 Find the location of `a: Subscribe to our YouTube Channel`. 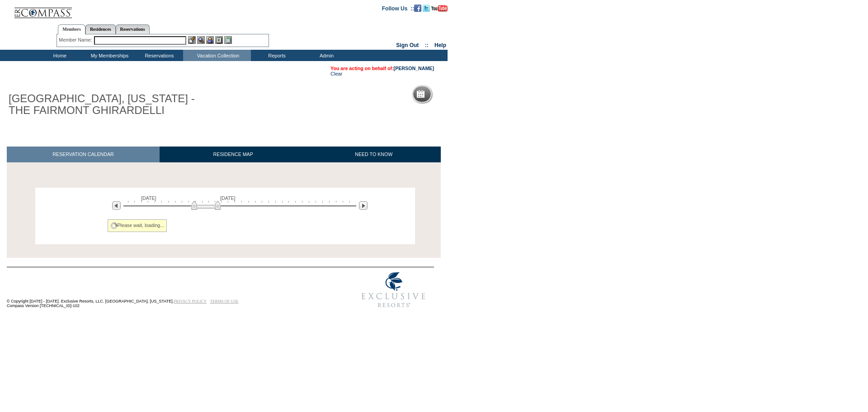

a: Subscribe to our YouTube Channel is located at coordinates (439, 8).